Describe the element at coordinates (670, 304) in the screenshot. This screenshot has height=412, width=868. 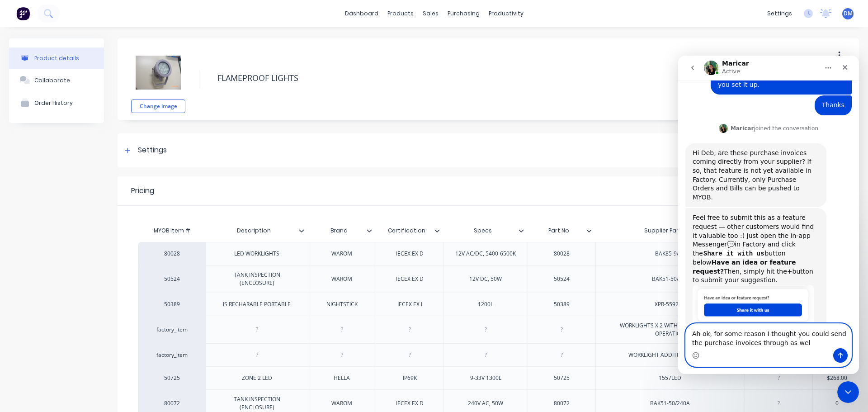
I see `div: XPR-5592GX` at that location.